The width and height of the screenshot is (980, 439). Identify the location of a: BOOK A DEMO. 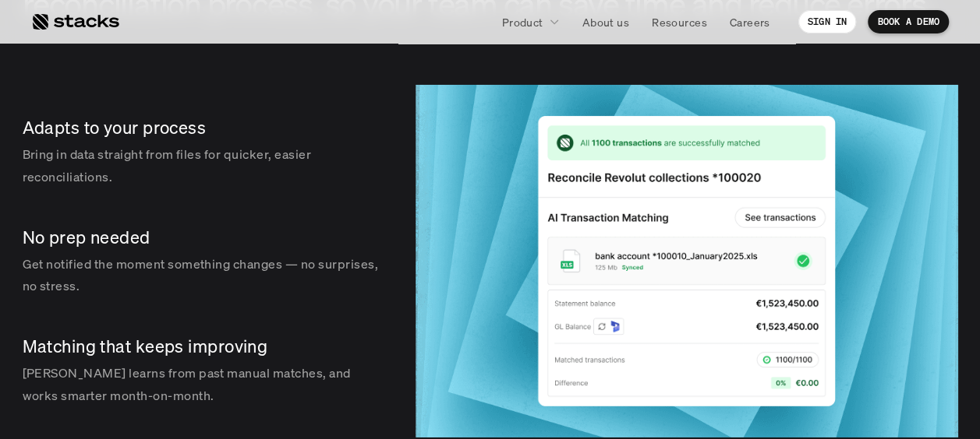
(908, 22).